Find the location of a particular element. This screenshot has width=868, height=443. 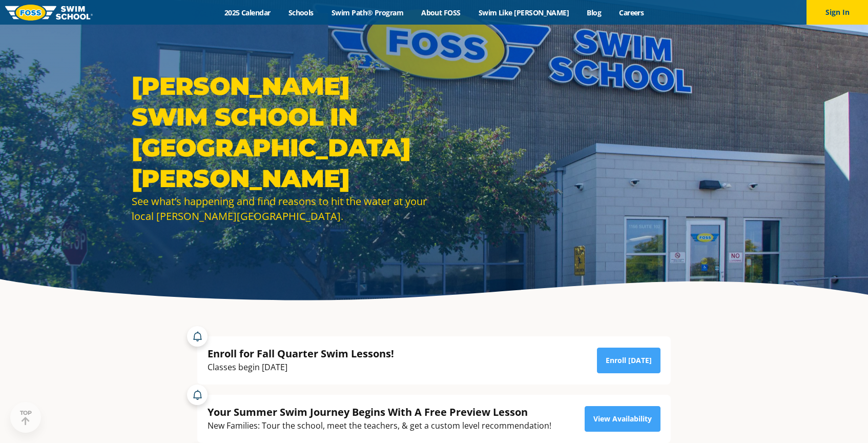

a: Swim Path® Program is located at coordinates (367, 12).